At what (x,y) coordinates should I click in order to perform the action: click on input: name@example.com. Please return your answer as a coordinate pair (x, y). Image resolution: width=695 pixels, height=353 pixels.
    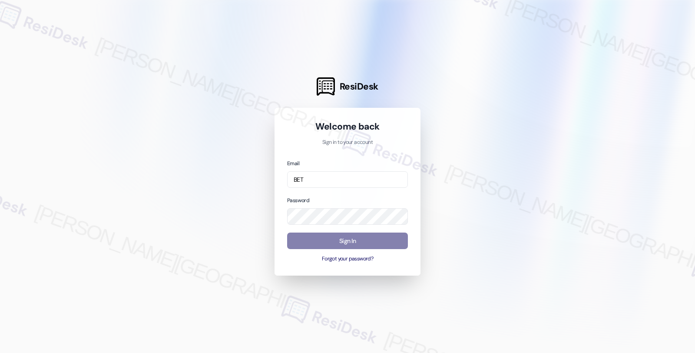
    Looking at the image, I should click on (347, 179).